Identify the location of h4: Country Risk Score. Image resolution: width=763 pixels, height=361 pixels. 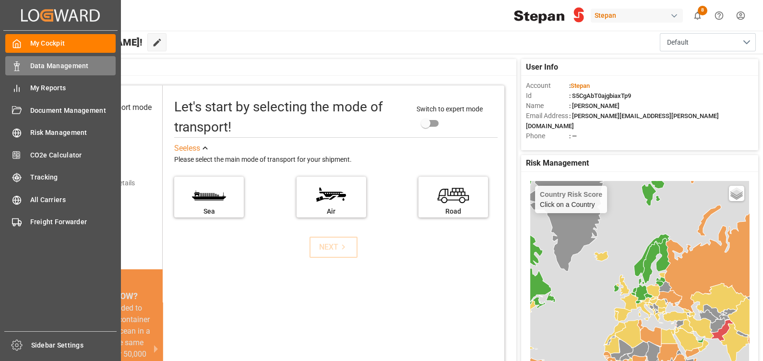
(571, 194).